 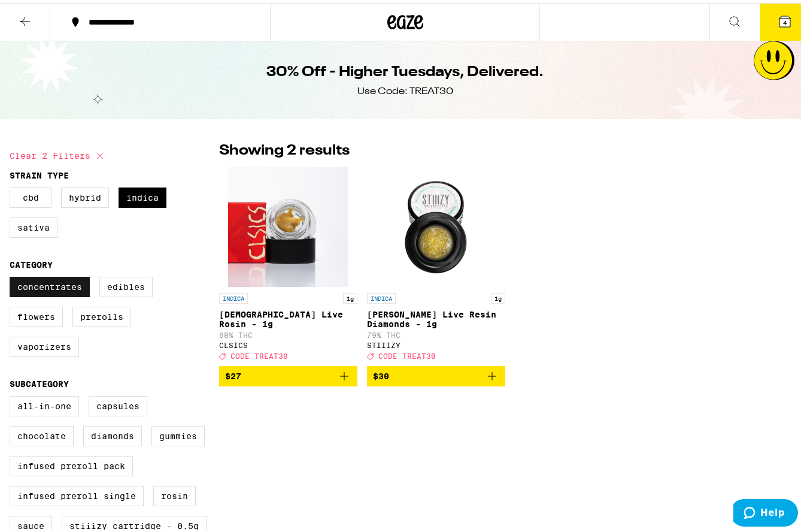 What do you see at coordinates (39, 173) in the screenshot?
I see `legend: Strain Type` at bounding box center [39, 173].